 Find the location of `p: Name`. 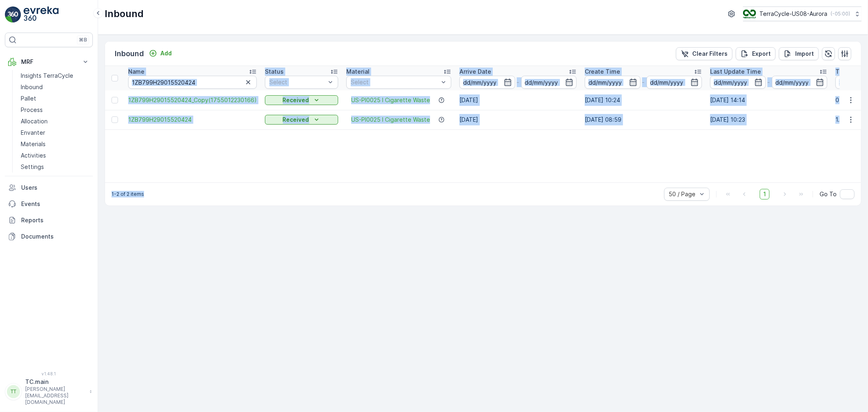

p: Name is located at coordinates (136, 72).